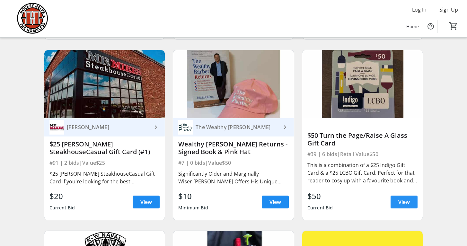 This screenshot has height=246, width=467. Describe the element at coordinates (193, 196) in the screenshot. I see `div: $10` at that location.